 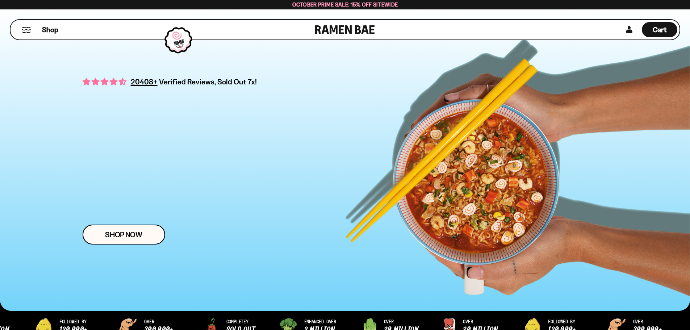 What do you see at coordinates (208, 81) in the screenshot?
I see `span: Verified Reviews, Sold Out 7x!` at bounding box center [208, 81].